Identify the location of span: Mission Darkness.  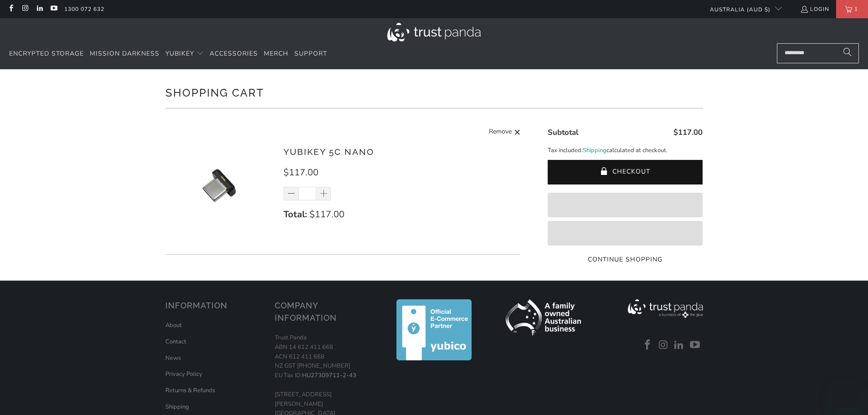
(124, 53).